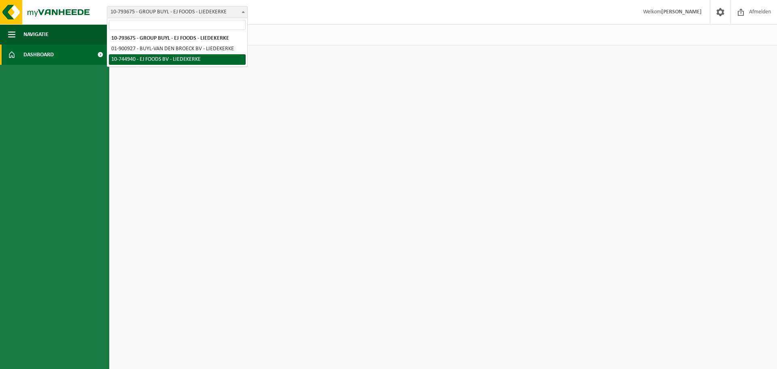  Describe the element at coordinates (38, 55) in the screenshot. I see `span: Dashboard` at that location.